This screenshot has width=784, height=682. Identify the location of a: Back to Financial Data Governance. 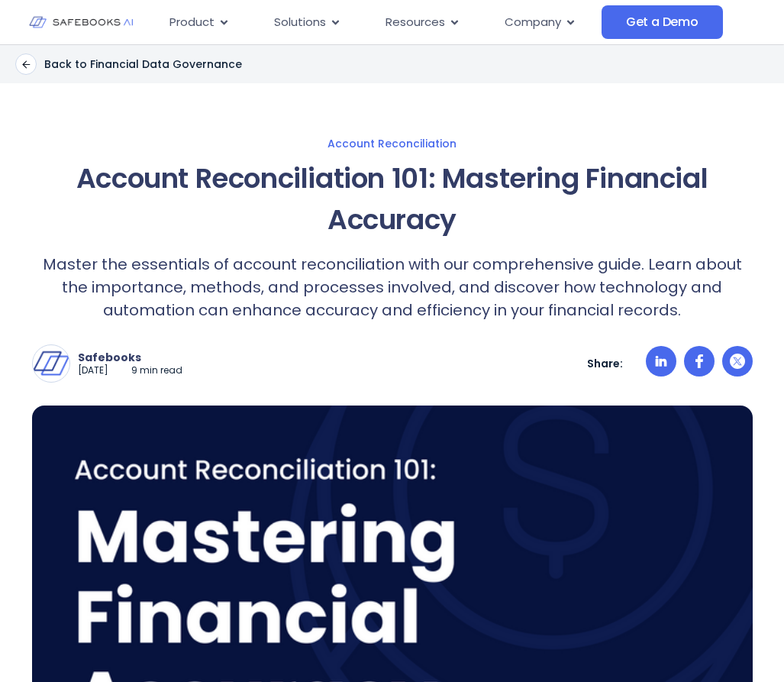
(129, 64).